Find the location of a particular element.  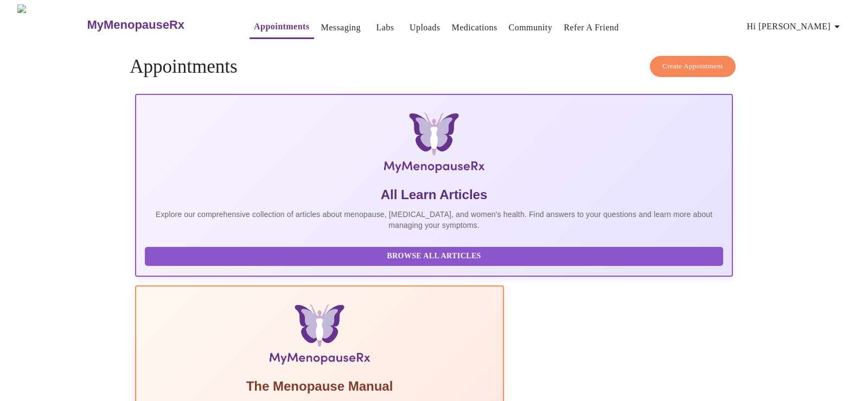

button: Uploads is located at coordinates (424, 28).